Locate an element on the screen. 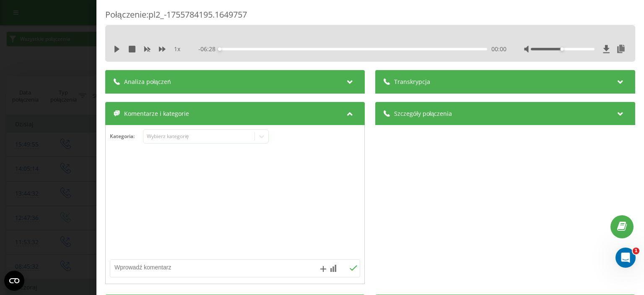  button: Open CMP widget is located at coordinates (14, 281).